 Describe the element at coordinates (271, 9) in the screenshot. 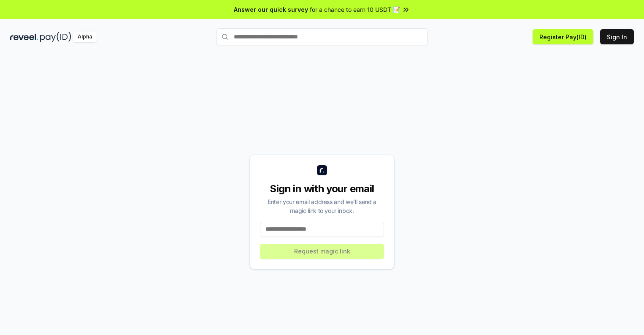

I see `span: Answer our quick survey` at that location.